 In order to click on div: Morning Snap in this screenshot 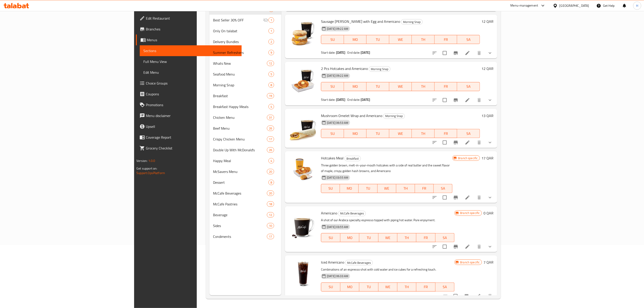, I will do `click(394, 116)`.